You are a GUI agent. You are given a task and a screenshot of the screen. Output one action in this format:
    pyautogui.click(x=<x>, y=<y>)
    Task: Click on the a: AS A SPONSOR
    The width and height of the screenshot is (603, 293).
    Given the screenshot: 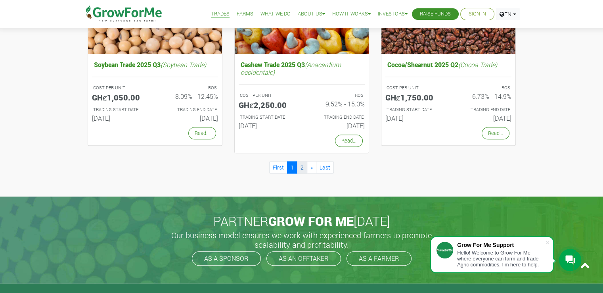 What is the action you would take?
    pyautogui.click(x=226, y=258)
    